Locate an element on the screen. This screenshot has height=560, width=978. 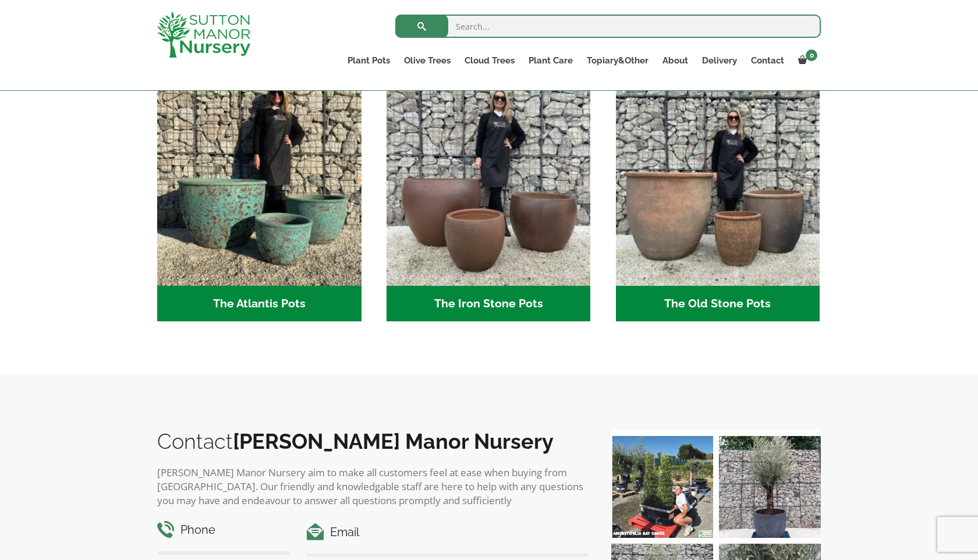
h2: The Old Stone Pots is located at coordinates (718, 304).